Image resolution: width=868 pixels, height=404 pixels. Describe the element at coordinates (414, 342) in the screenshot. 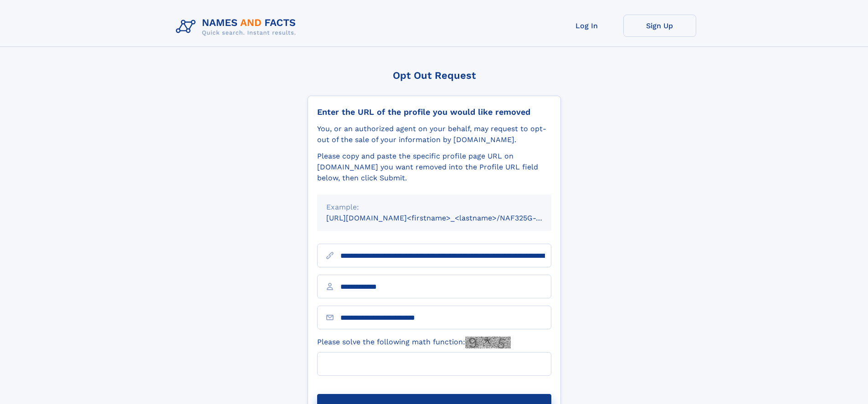

I see `label: Please solve the following math function:` at that location.